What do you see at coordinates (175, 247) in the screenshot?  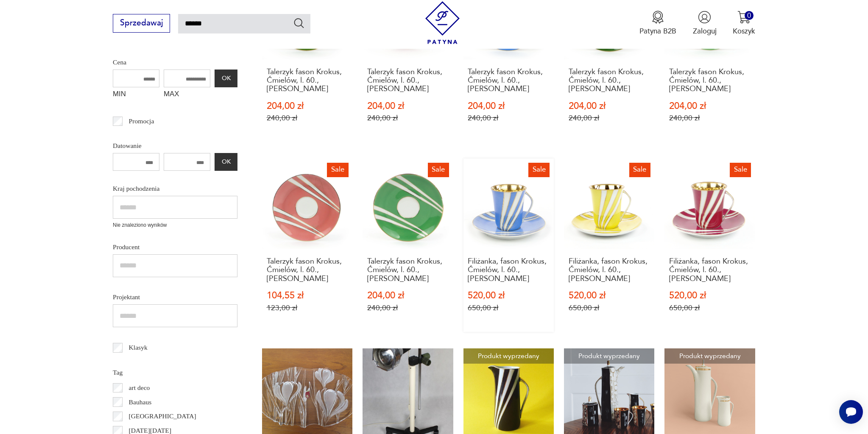 I see `p: Producent` at bounding box center [175, 247].